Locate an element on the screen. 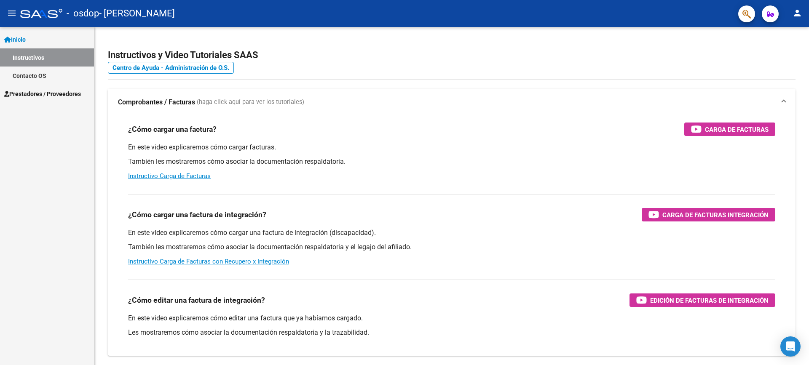  h3: ¿Cómo cargar una factura? is located at coordinates (172, 129).